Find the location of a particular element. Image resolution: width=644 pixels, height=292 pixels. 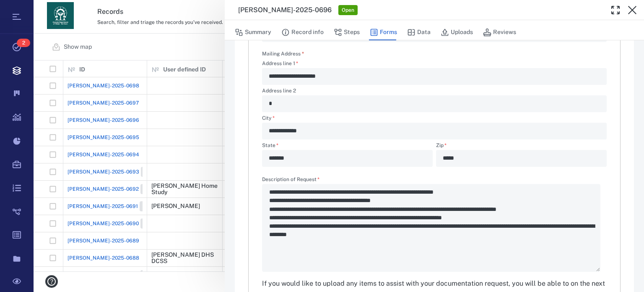

button: Close is located at coordinates (632, 10).